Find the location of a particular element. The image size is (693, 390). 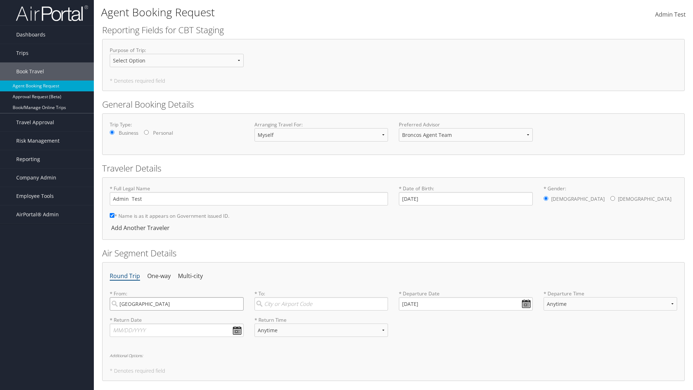

li: Multi-city is located at coordinates (190, 276).